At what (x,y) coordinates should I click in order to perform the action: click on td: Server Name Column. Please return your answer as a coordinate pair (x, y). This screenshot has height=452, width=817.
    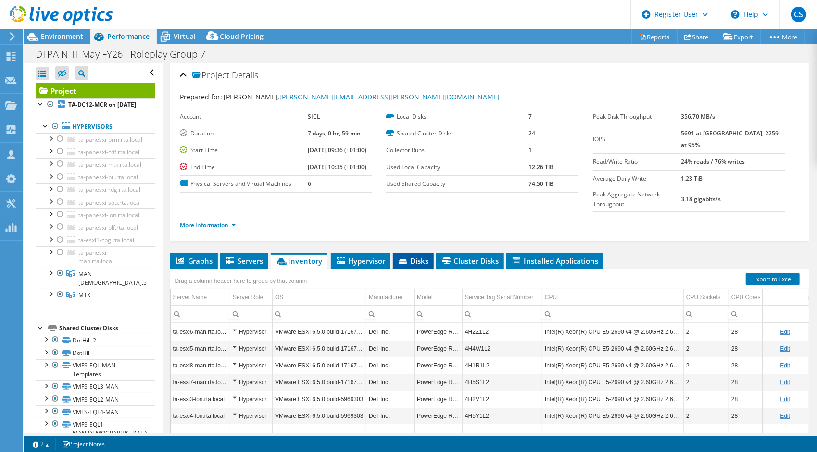
    Looking at the image, I should click on (200, 298).